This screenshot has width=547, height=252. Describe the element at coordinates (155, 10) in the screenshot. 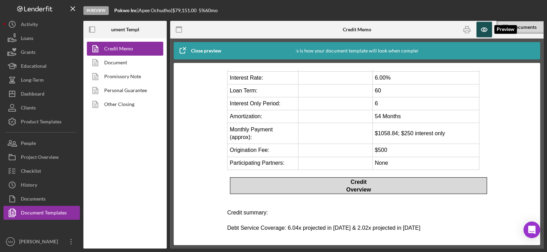

I see `div: Apee Ochudho |` at that location.